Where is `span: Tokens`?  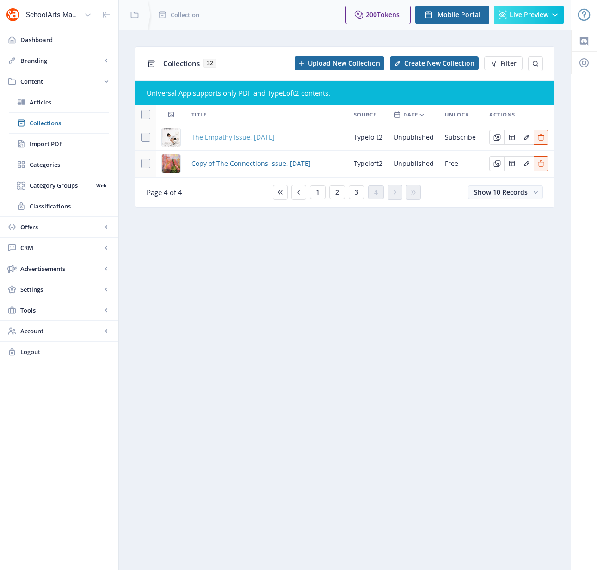 span: Tokens is located at coordinates (388, 14).